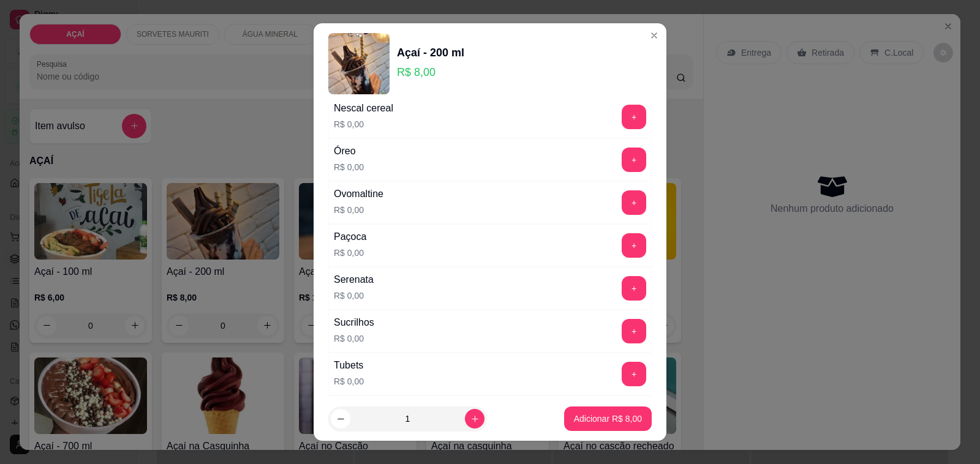 The height and width of the screenshot is (464, 980). What do you see at coordinates (431, 53) in the screenshot?
I see `div: Açaí - 200 ml` at bounding box center [431, 53].